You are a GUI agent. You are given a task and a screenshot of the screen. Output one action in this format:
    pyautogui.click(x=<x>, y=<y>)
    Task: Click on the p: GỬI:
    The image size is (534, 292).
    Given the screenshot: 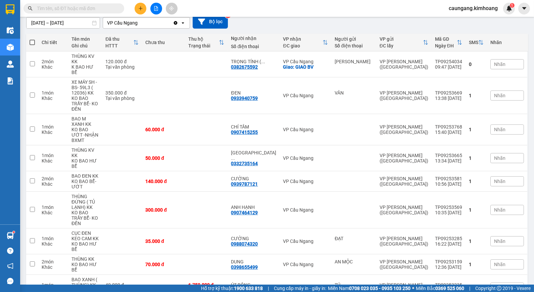 What is the action you would take?
    pyautogui.click(x=50, y=16)
    